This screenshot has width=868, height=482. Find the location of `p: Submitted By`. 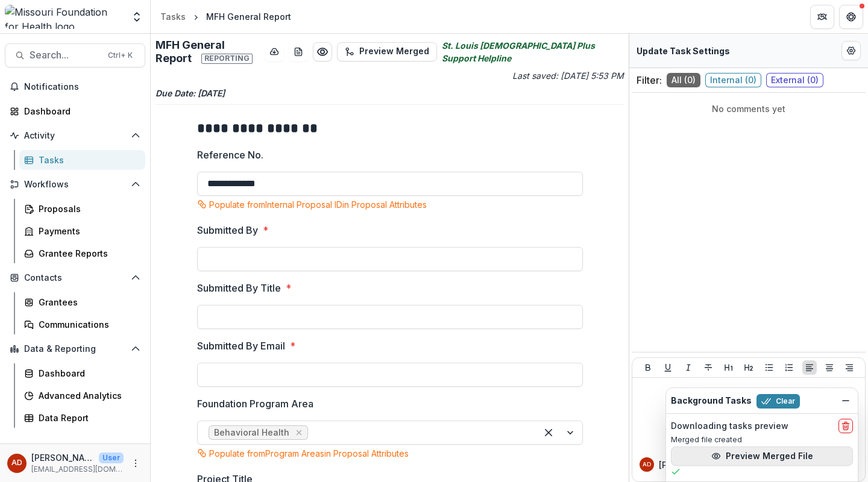

p: Submitted By is located at coordinates (227, 230).